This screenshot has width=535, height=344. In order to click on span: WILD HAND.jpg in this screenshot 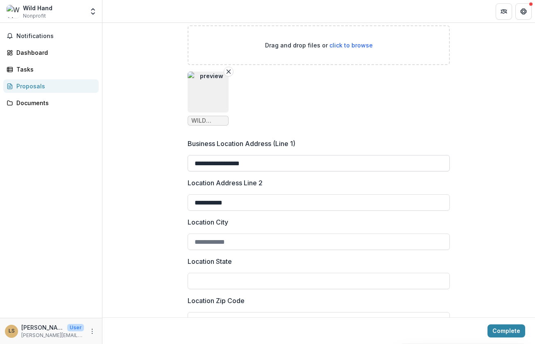, I will do `click(208, 121)`.